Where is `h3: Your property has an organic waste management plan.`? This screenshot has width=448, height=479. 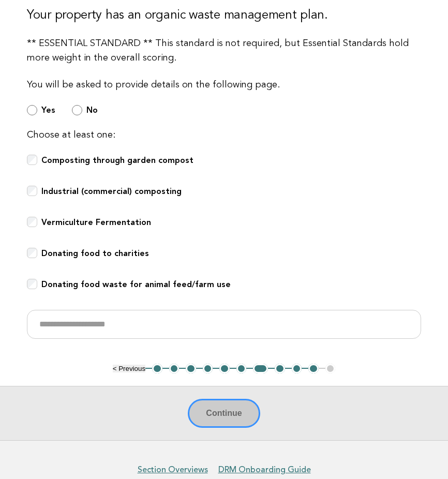 h3: Your property has an organic waste management plan. is located at coordinates (224, 16).